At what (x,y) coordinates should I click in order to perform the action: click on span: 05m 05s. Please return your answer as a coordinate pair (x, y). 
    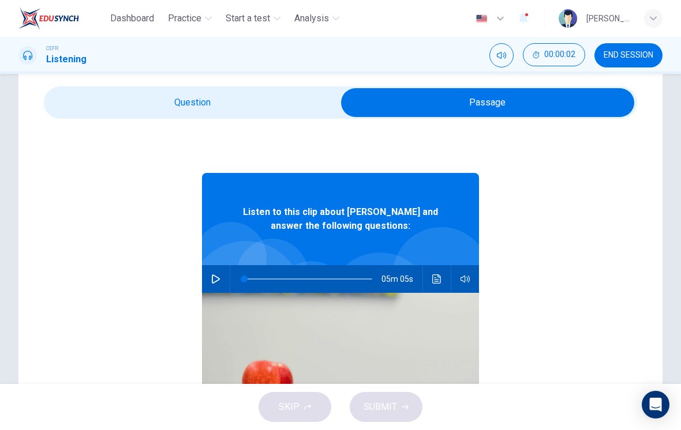
    Looking at the image, I should click on (401, 279).